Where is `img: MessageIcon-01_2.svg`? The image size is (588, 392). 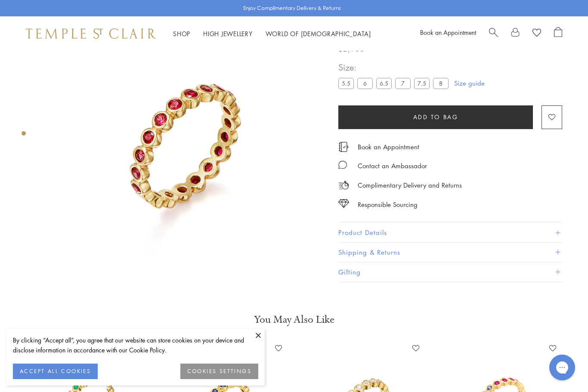 img: MessageIcon-01_2.svg is located at coordinates (342, 165).